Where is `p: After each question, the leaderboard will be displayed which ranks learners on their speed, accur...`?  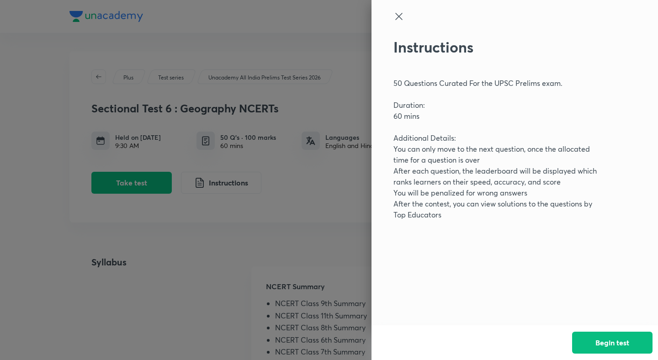 p: After each question, the leaderboard will be displayed which ranks learners on their speed, accur... is located at coordinates (500, 176).